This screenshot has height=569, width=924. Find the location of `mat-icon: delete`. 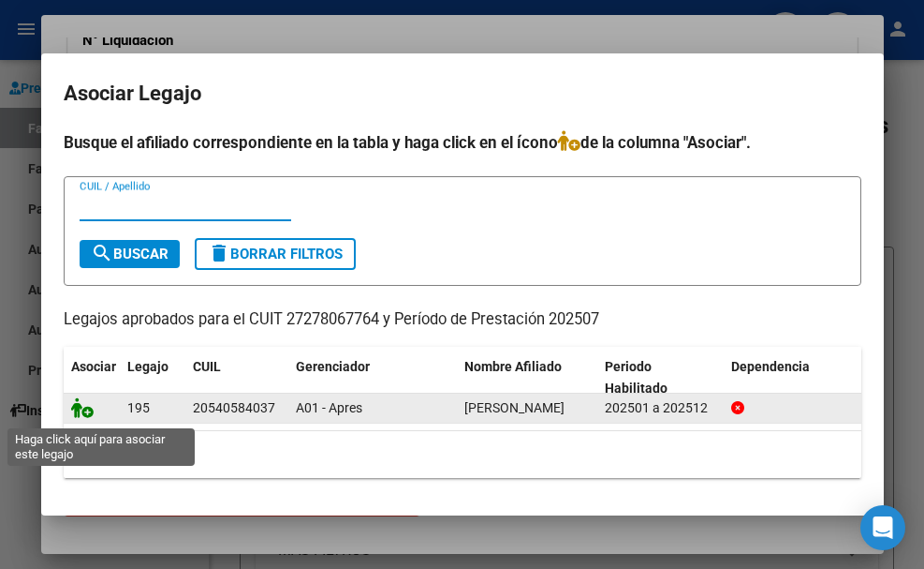

mat-icon: delete is located at coordinates (219, 253).